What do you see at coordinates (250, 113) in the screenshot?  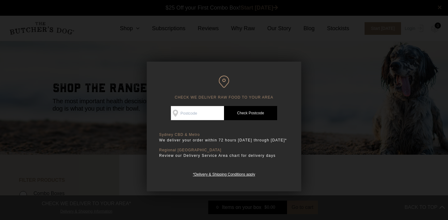 I see `a: Check Postcode` at bounding box center [250, 113].